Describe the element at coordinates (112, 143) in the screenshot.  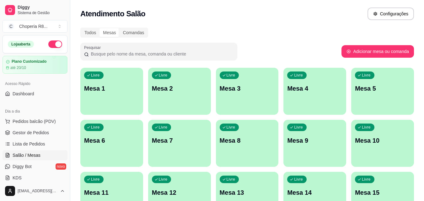
I see `button: LivreMesa 6` at that location.